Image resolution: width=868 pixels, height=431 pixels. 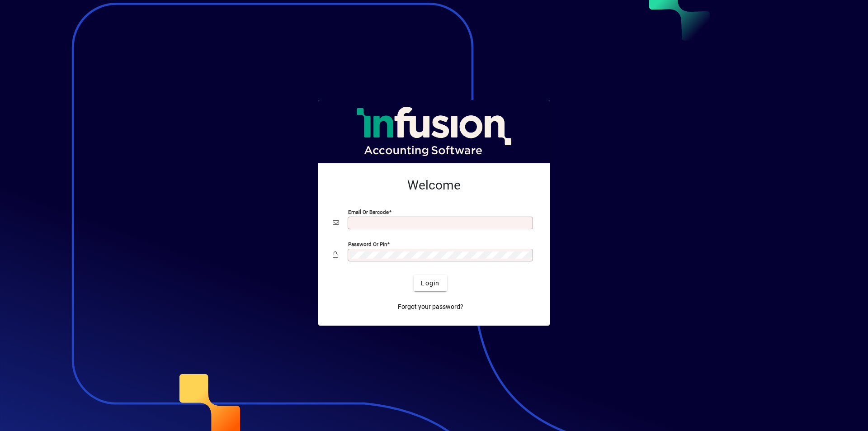 What do you see at coordinates (430, 283) in the screenshot?
I see `span: Login` at bounding box center [430, 283].